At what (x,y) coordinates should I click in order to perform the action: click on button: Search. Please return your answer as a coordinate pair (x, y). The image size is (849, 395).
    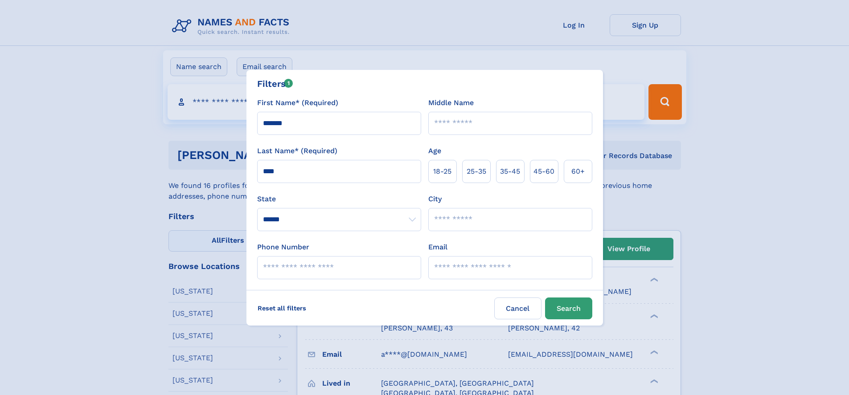
    Looking at the image, I should click on (569, 308).